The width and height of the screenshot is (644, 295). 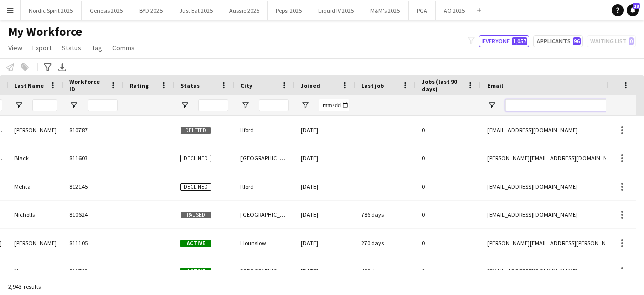 What do you see at coordinates (454, 10) in the screenshot?
I see `button: AO 2025` at bounding box center [454, 10].